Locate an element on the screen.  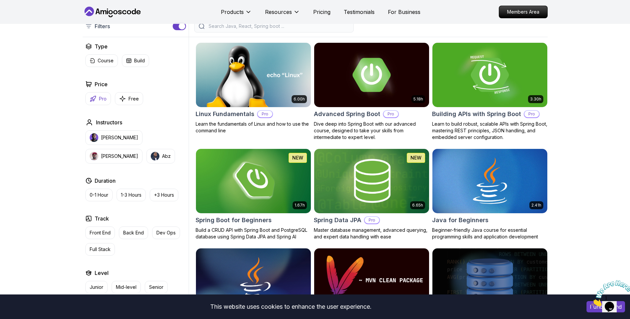
button: Accept cookies is located at coordinates (605, 307).